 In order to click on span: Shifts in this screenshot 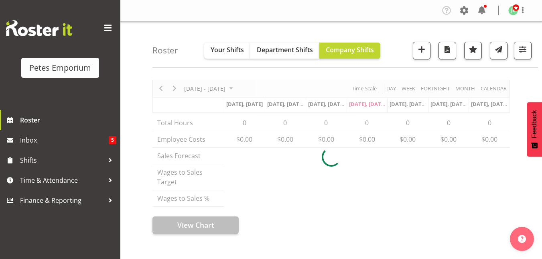, I will do `click(62, 160)`.